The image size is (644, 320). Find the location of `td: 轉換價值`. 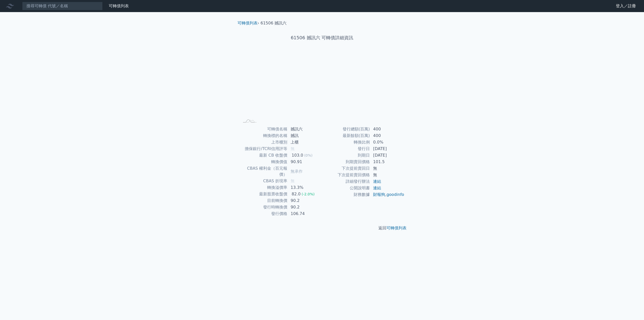

td: 轉換價值 is located at coordinates (263, 162).